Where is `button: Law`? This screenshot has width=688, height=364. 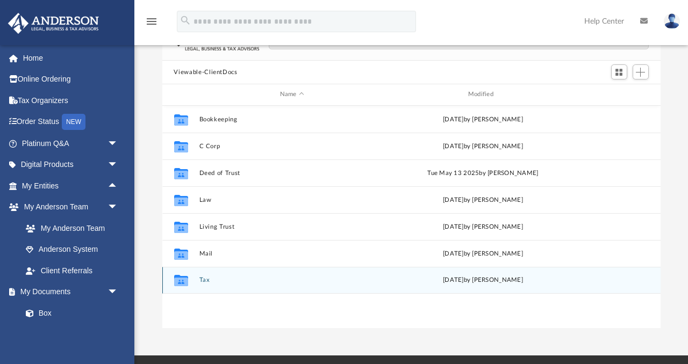
button: Law is located at coordinates (292, 200).